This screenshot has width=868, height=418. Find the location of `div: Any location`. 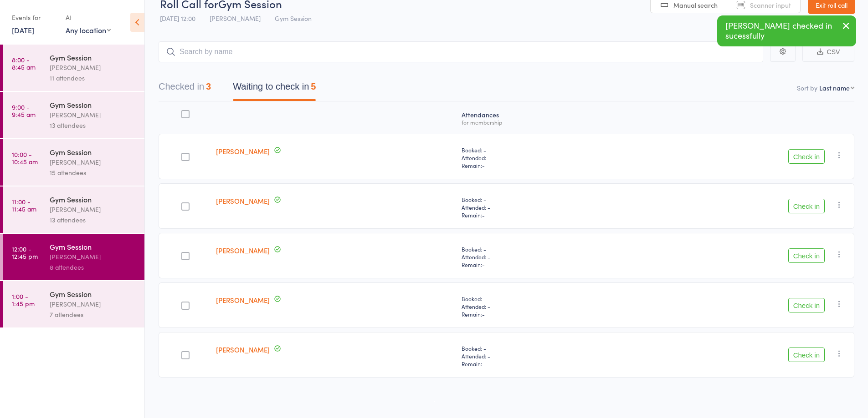

div: Any location is located at coordinates (88, 30).